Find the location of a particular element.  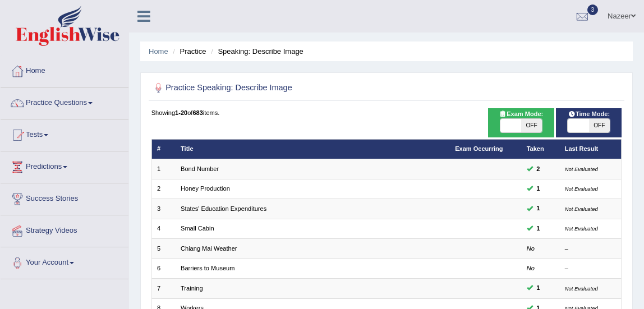

td: 3 is located at coordinates (164, 209).